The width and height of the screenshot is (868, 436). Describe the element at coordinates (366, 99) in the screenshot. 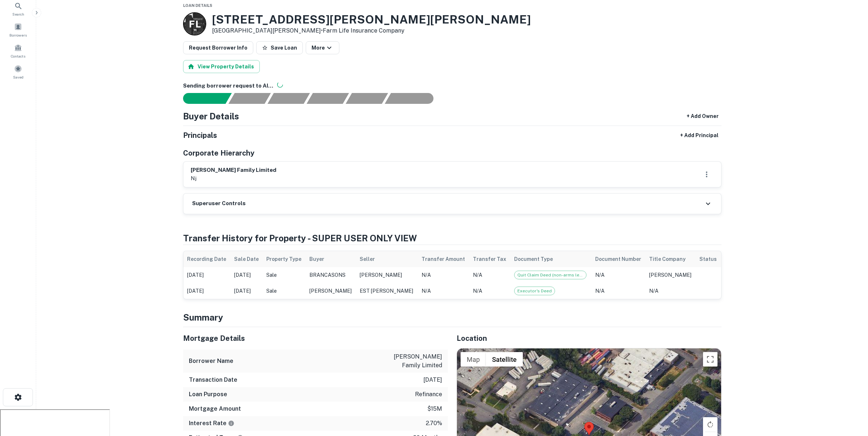

I see `div: Principals found, still searching for contact information. This may take time...` at that location.